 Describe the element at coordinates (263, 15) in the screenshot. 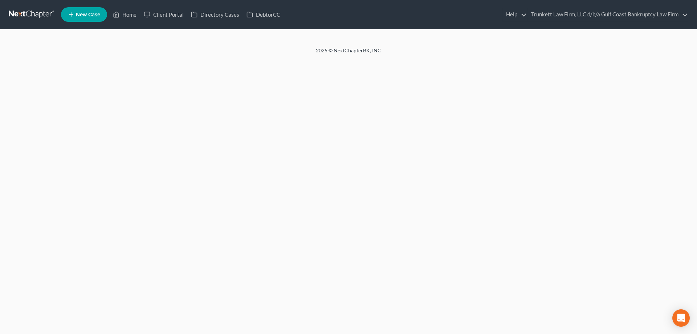

I see `a: DebtorCC` at that location.